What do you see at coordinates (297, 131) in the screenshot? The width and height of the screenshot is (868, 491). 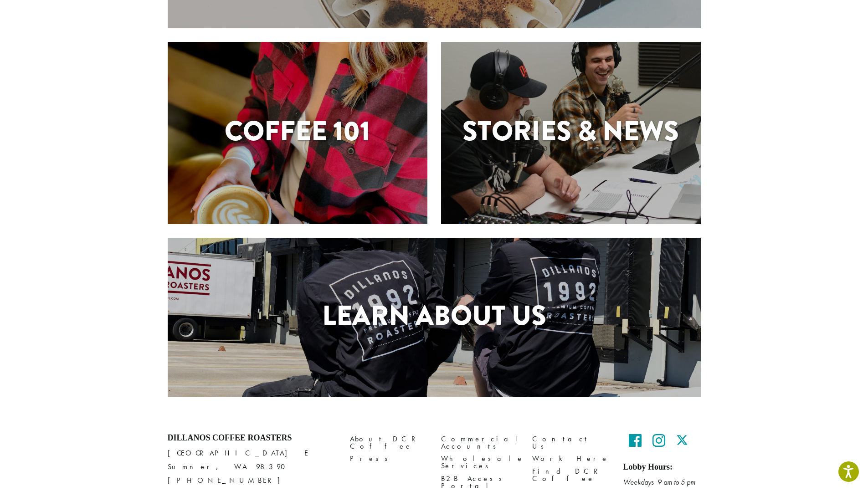 I see `h1: Coffee 101` at bounding box center [297, 131].